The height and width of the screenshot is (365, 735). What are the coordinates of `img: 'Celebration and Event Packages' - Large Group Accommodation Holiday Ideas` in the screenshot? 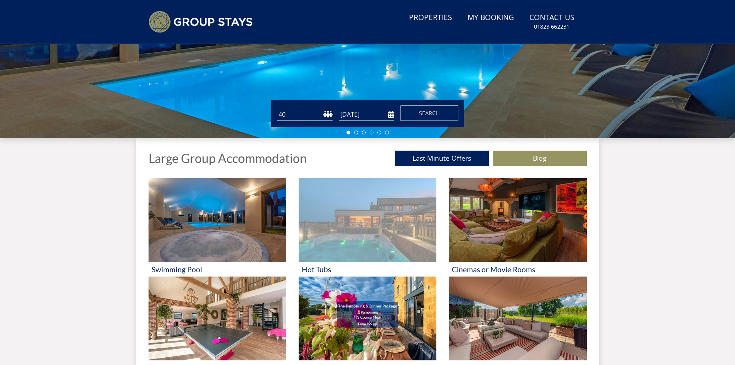 It's located at (368, 319).